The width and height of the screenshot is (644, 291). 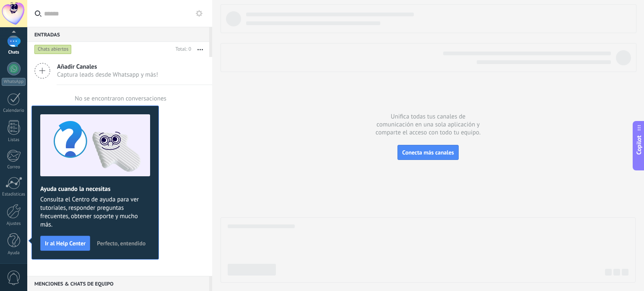 I want to click on div: Listas, so click(x=14, y=140).